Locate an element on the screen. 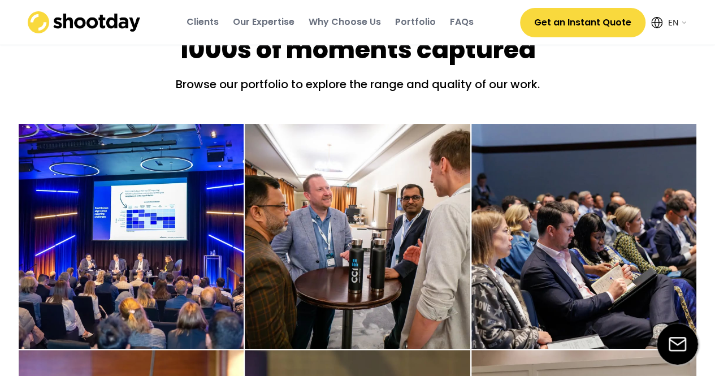 This screenshot has height=376, width=715. div: Portfolio is located at coordinates (415, 22).